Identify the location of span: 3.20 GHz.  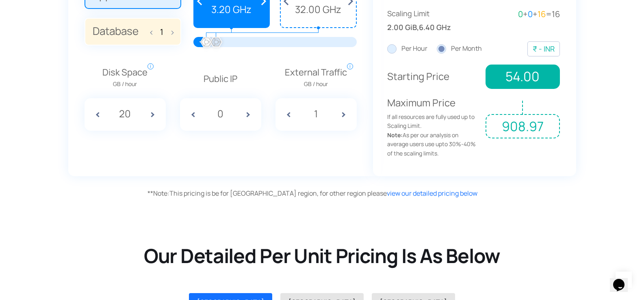
(231, 9).